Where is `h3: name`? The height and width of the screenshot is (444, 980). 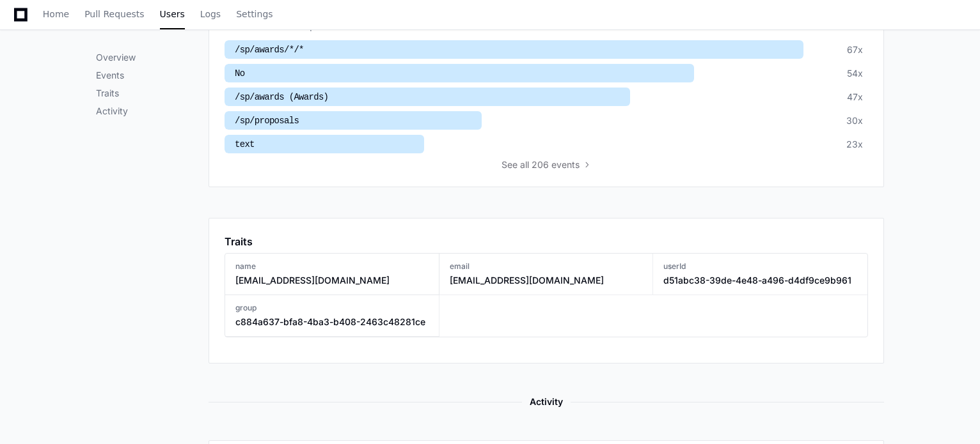 h3: name is located at coordinates (312, 266).